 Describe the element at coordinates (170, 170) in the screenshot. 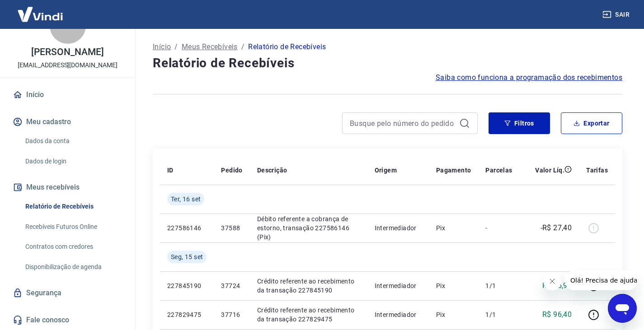

I see `p: ID` at that location.